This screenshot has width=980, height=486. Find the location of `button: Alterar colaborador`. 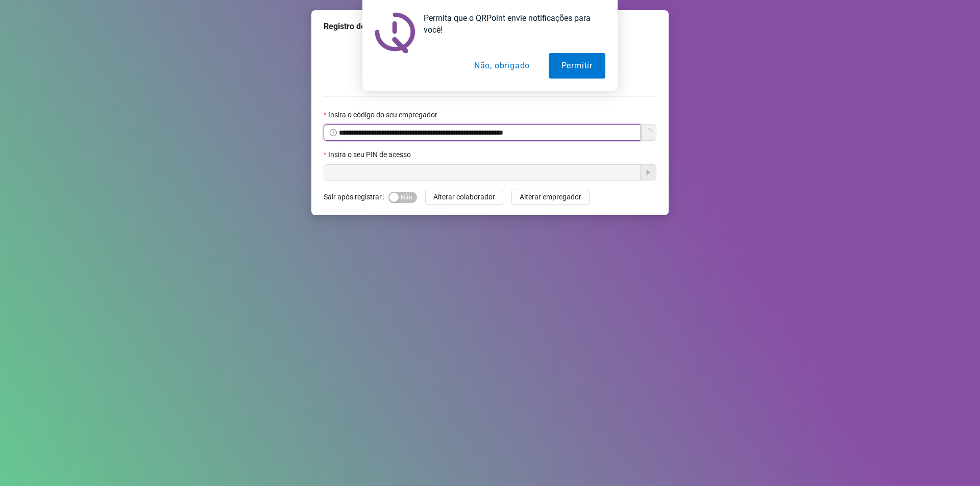

button: Alterar colaborador is located at coordinates (464, 197).